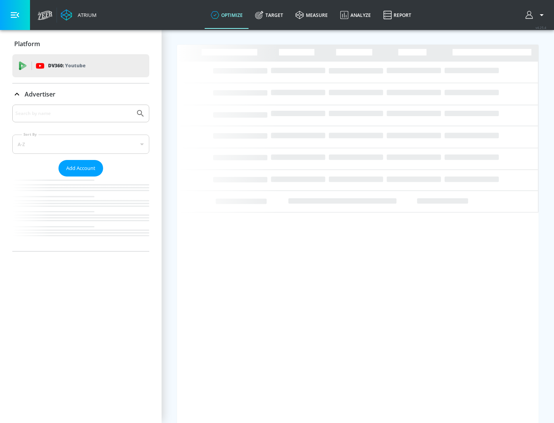 This screenshot has height=423, width=554. I want to click on a: Report, so click(397, 15).